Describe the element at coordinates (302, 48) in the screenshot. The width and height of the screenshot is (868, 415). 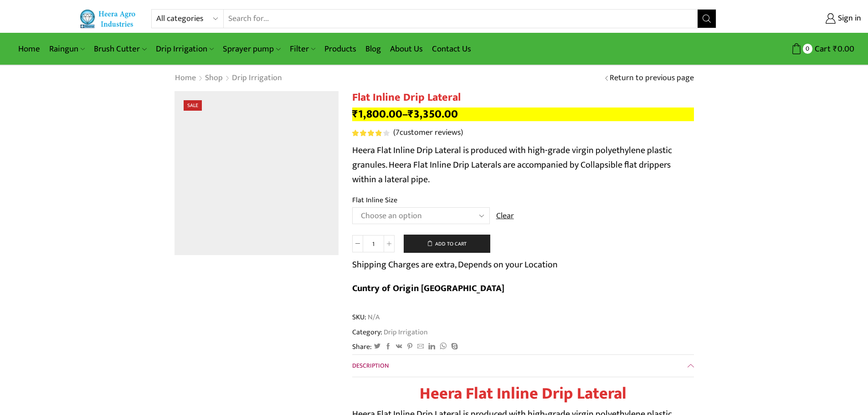
I see `a: Filter` at that location.